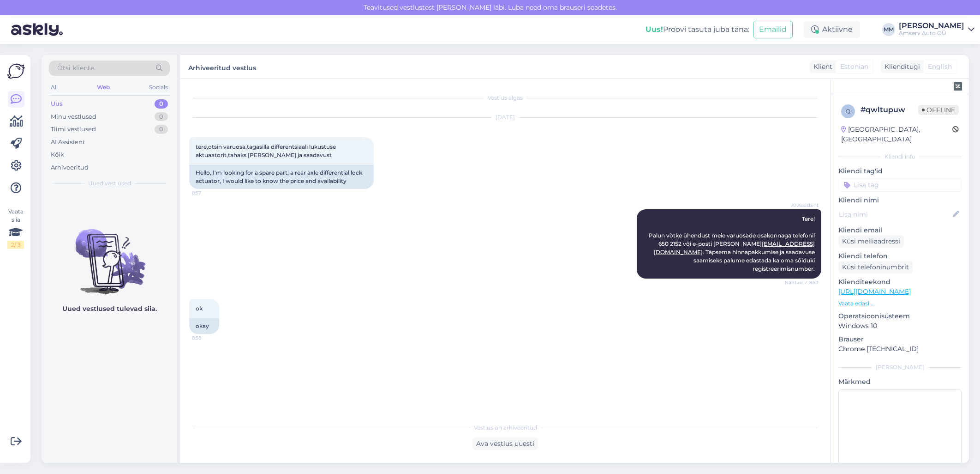 The width and height of the screenshot is (980, 474). What do you see at coordinates (958, 86) in the screenshot?
I see `img: zendesk` at bounding box center [958, 86].